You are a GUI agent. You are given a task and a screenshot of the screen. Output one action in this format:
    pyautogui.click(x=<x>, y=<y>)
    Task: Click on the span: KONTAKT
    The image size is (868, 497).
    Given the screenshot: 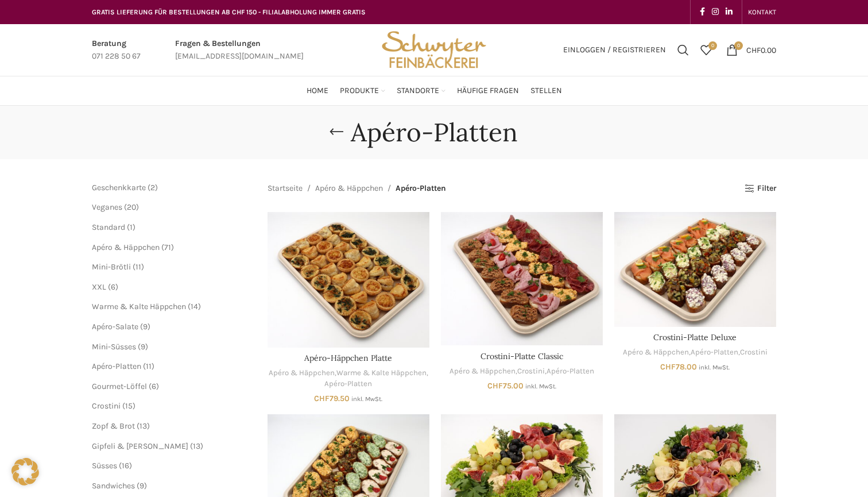 What is the action you would take?
    pyautogui.click(x=762, y=12)
    